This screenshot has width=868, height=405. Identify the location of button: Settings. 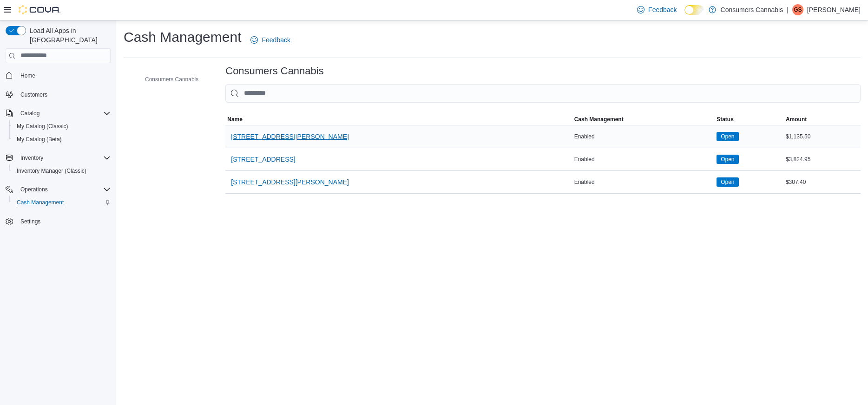
(58, 221).